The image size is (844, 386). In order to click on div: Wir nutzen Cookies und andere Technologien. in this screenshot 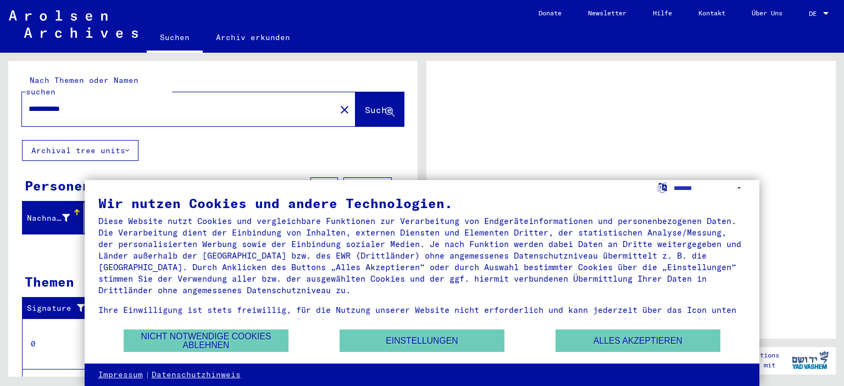, I will do `click(422, 203)`.